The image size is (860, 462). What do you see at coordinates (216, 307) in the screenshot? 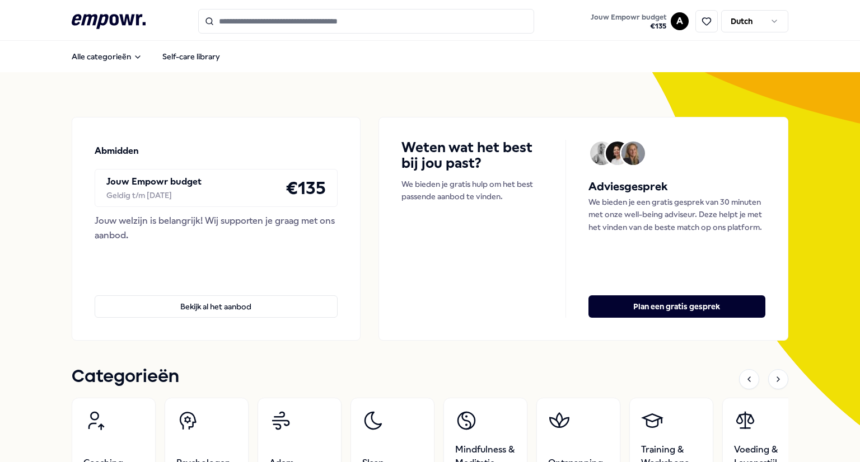
I see `button: Bekijk al het aanbod` at bounding box center [216, 307].